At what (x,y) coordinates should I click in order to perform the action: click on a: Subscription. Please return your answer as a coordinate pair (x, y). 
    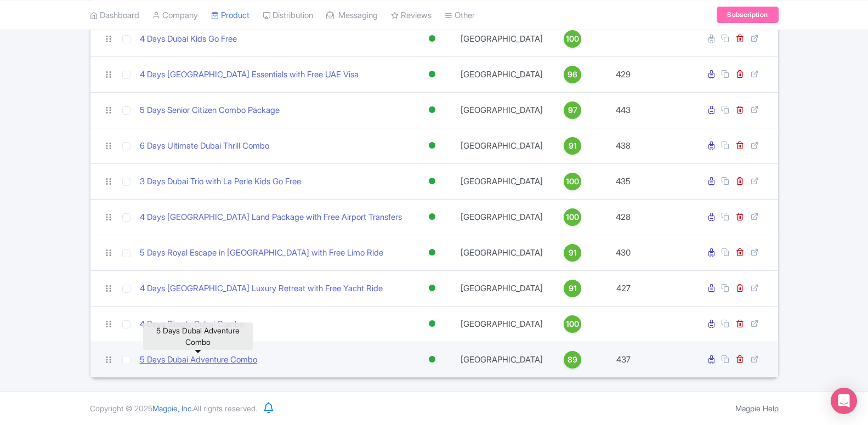
    Looking at the image, I should click on (747, 15).